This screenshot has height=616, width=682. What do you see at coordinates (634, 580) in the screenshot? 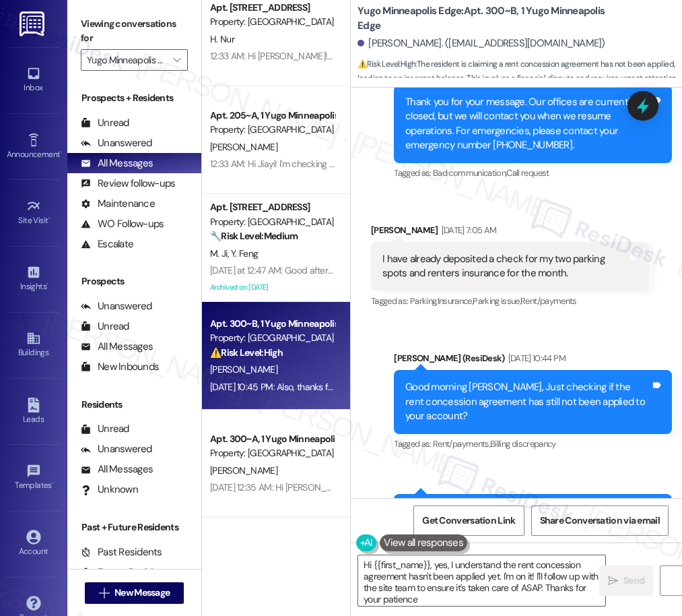
I see `span: Send` at bounding box center [634, 580].